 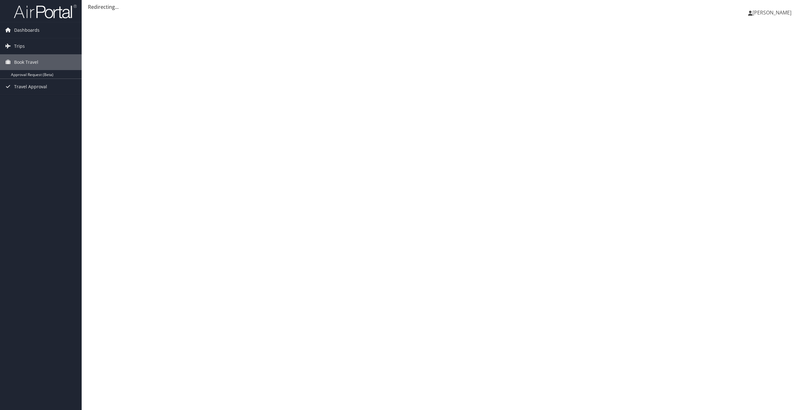 I want to click on span: Dashboards, so click(x=27, y=30).